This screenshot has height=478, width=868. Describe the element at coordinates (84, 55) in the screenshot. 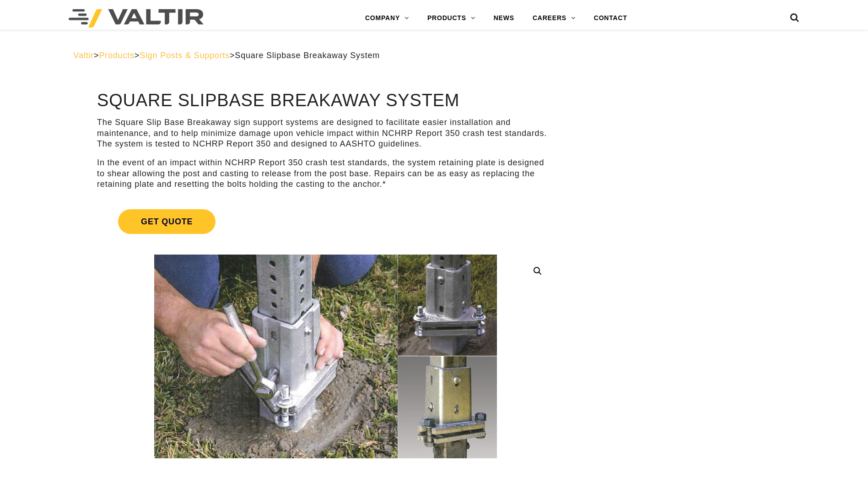

I see `span: Valtir` at that location.